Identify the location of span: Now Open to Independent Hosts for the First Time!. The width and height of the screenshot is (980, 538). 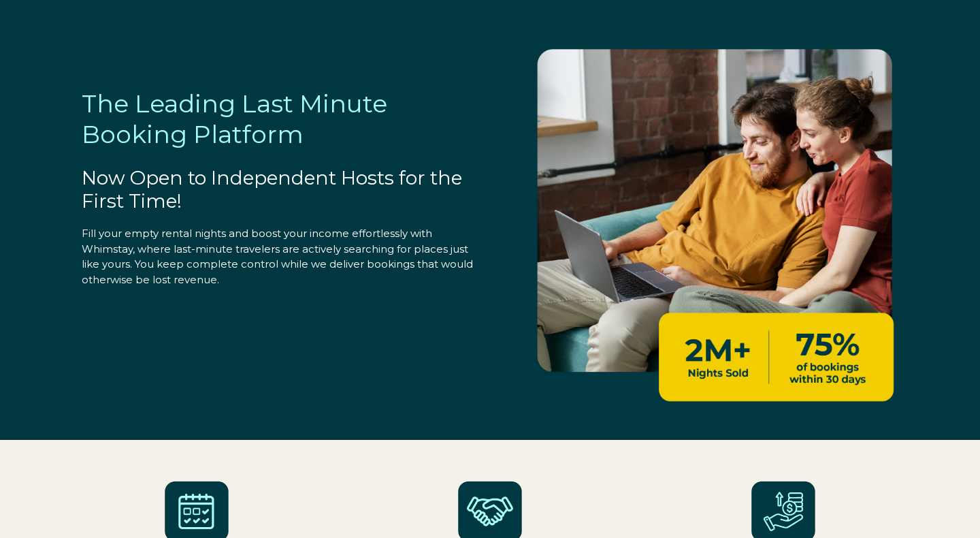
(271, 189).